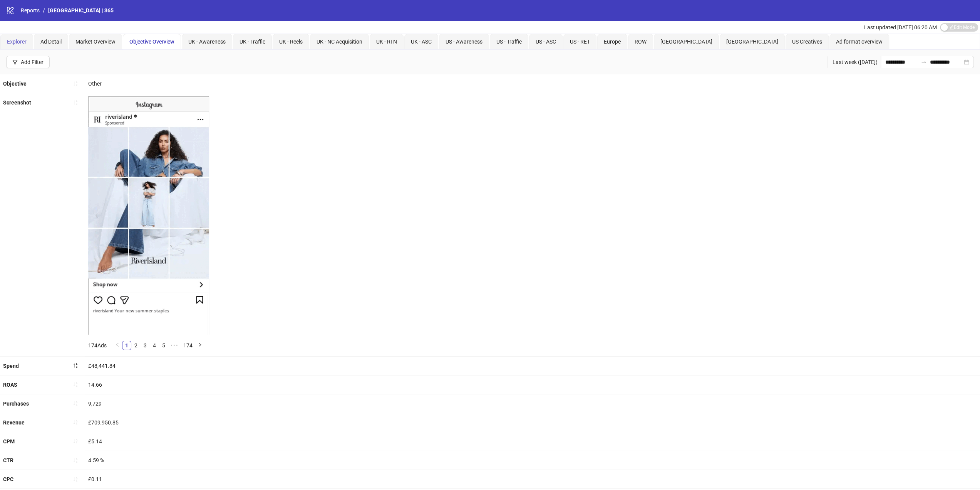 Image resolution: width=980 pixels, height=490 pixels. I want to click on a: 3, so click(145, 346).